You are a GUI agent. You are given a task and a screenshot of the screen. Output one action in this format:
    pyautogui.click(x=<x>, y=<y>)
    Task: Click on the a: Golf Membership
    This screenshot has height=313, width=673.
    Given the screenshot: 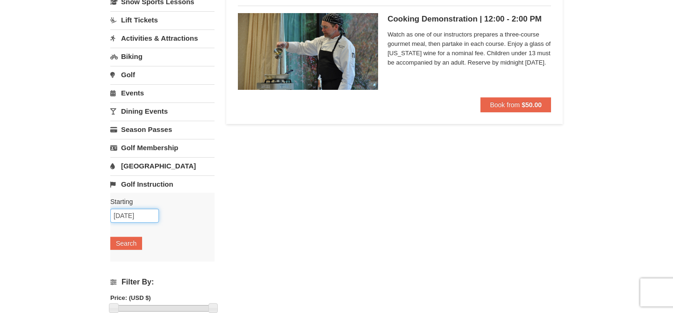 What is the action you would take?
    pyautogui.click(x=162, y=147)
    